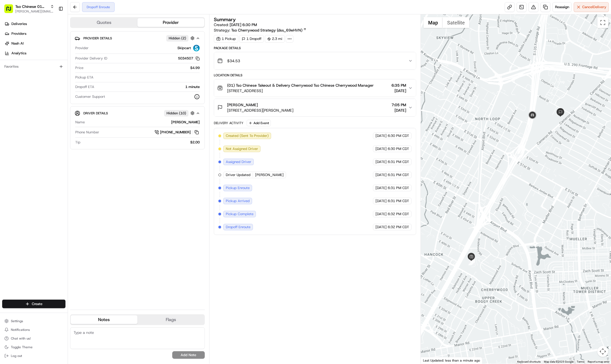  What do you see at coordinates (238, 201) in the screenshot?
I see `span: Pickup Arrived` at bounding box center [238, 201].